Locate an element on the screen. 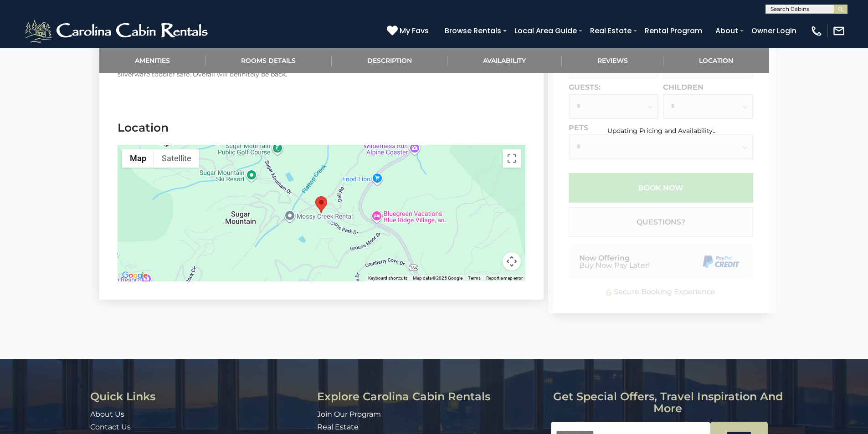 Image resolution: width=868 pixels, height=434 pixels. a: Terms is located at coordinates (474, 278).